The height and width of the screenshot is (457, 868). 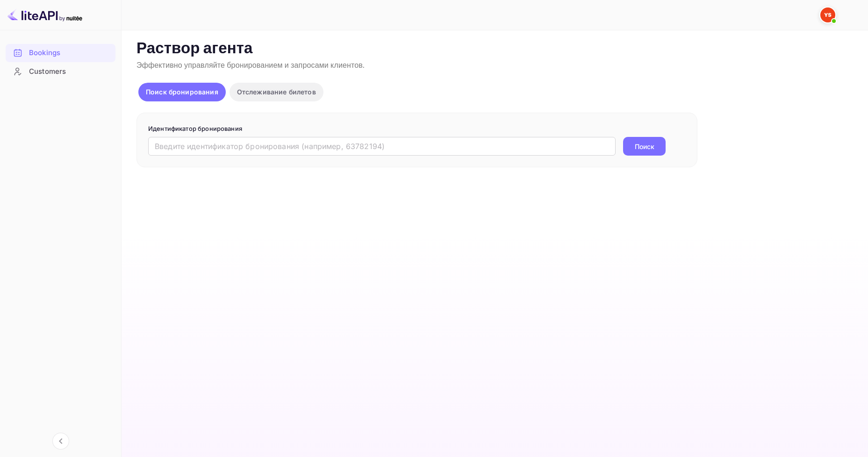 I want to click on ya-tr-span: Раствор агента, so click(x=194, y=49).